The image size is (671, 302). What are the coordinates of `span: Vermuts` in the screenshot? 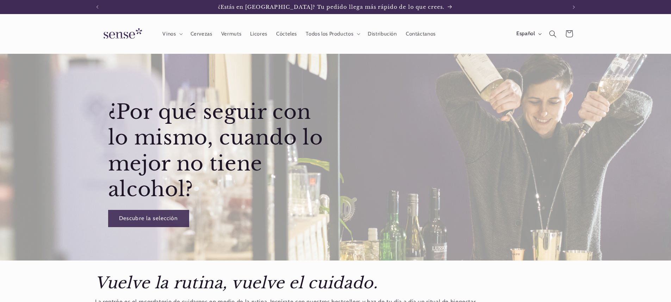 It's located at (231, 34).